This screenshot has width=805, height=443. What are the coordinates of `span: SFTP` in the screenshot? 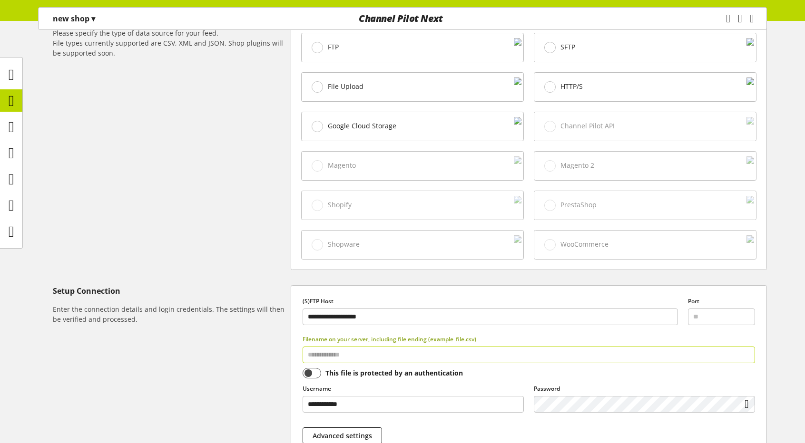 It's located at (568, 47).